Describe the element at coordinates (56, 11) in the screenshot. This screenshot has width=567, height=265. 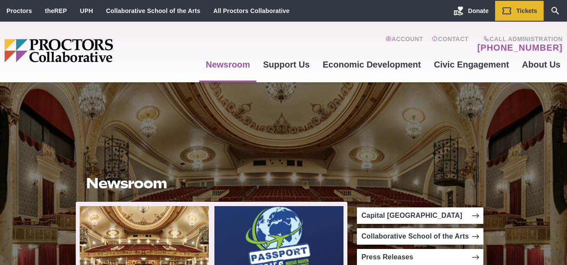
I see `a: theREP` at that location.